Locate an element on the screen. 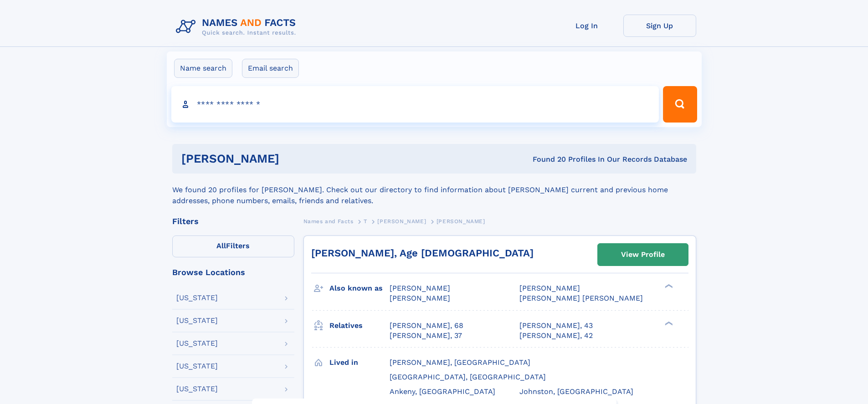 The width and height of the screenshot is (868, 404). div: Found 20 Profiles In Our Records Database is located at coordinates (546, 159).